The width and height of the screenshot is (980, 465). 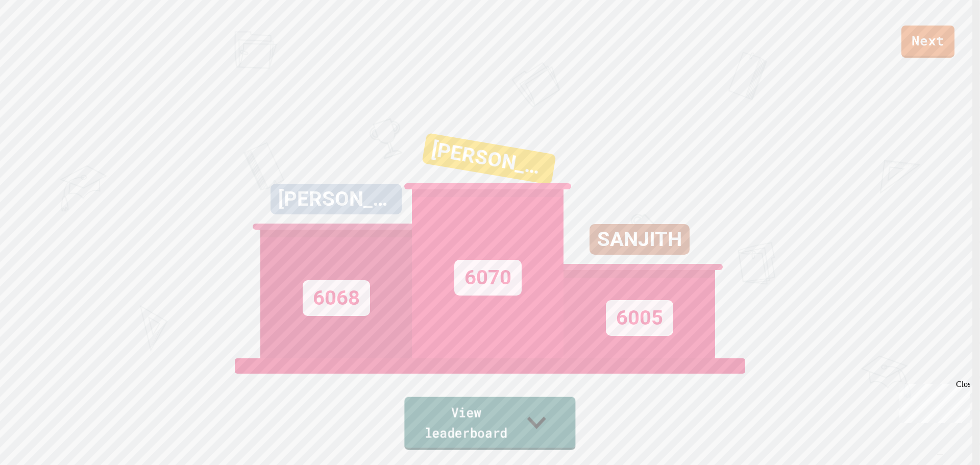 What do you see at coordinates (490, 424) in the screenshot?
I see `a: View leaderboard` at bounding box center [490, 424].